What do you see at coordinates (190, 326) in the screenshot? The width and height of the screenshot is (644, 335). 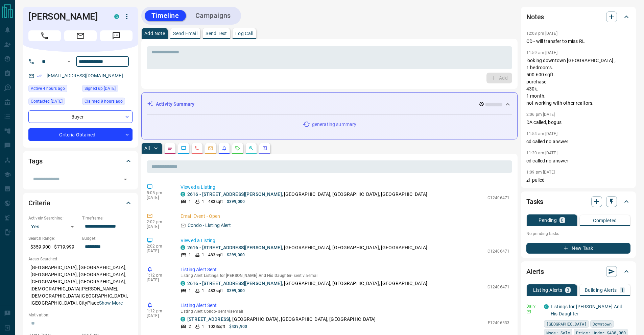 I see `p: 2` at bounding box center [190, 326].